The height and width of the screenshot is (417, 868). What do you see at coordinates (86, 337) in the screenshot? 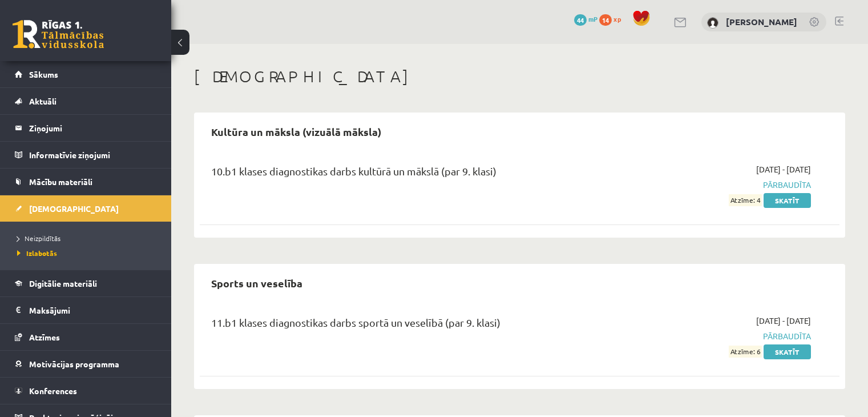
I see `a: Atzīmes` at bounding box center [86, 337].